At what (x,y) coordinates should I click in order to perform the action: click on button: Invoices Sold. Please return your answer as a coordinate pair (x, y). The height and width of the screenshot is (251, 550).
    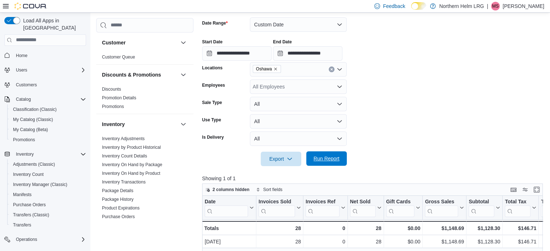
    Looking at the image, I should click on (280, 208).